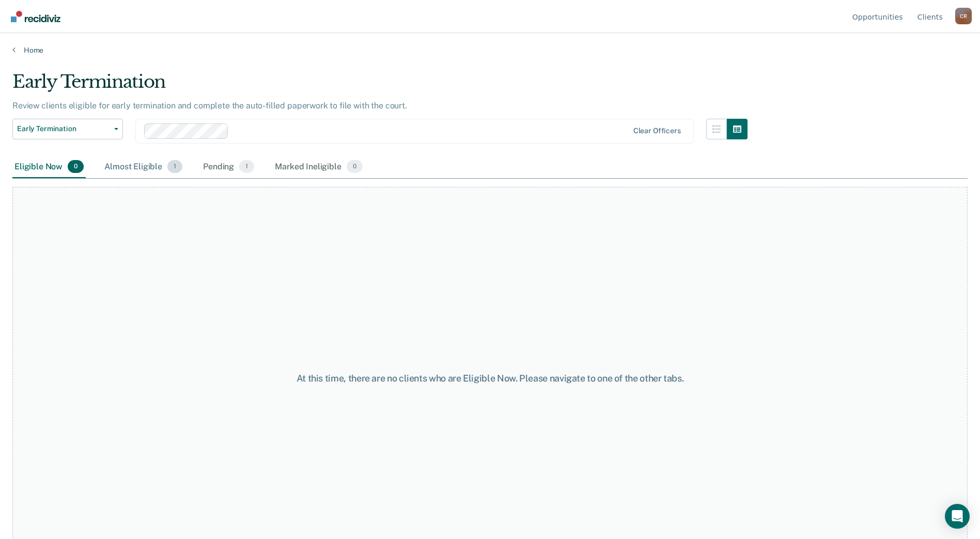  What do you see at coordinates (963, 16) in the screenshot?
I see `div: C R` at bounding box center [963, 16].